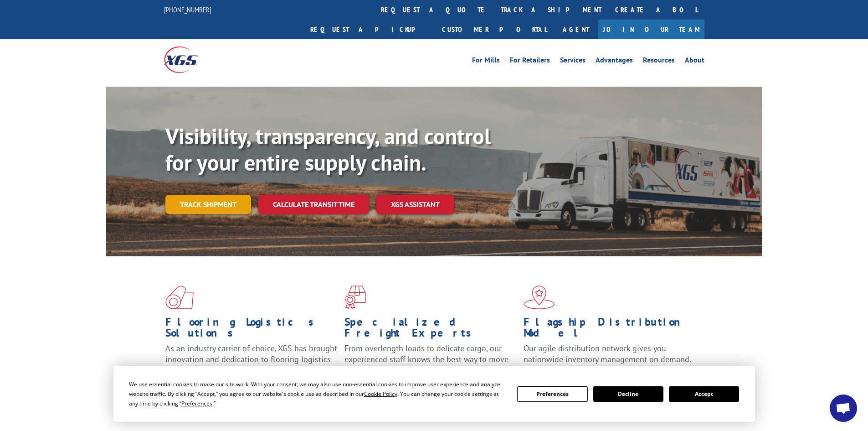  Describe the element at coordinates (659, 62) in the screenshot. I see `a: Resources` at that location.